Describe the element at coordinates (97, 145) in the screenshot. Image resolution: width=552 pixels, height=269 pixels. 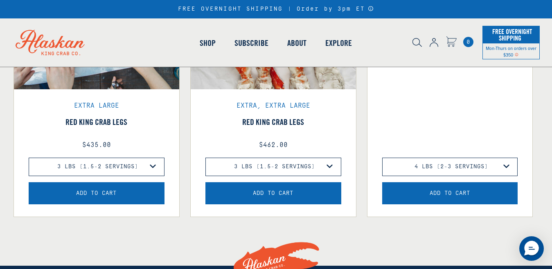
I see `span: $435.00` at that location.